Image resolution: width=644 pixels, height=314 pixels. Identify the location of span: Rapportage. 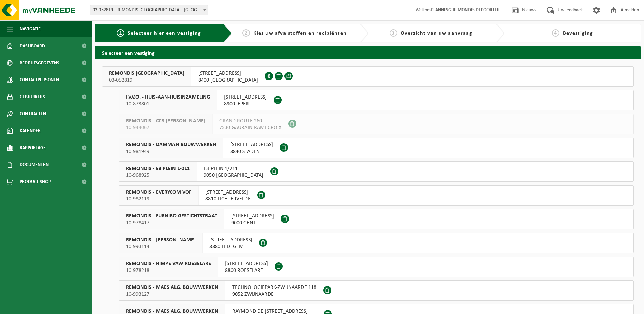
(33, 148).